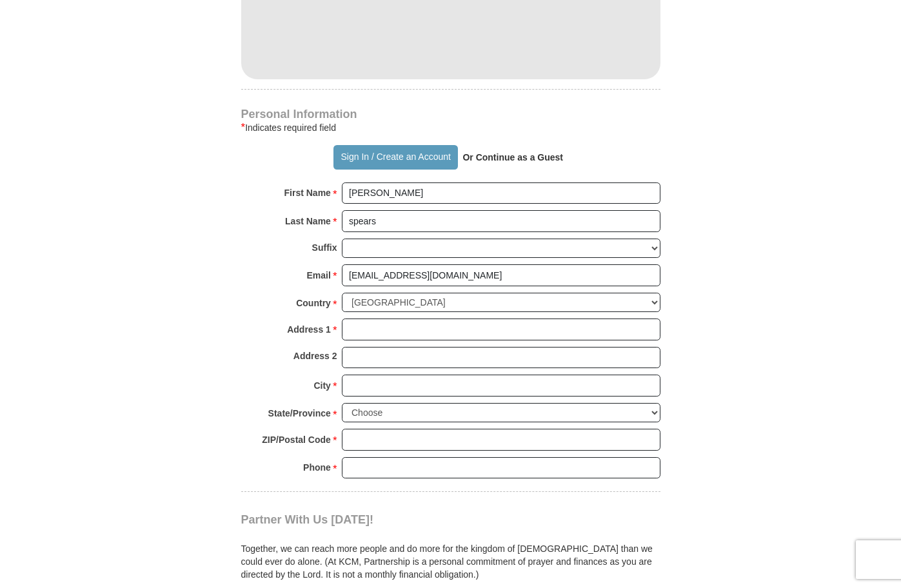 The image size is (901, 588). I want to click on strong: Or Continue as a Guest, so click(513, 157).